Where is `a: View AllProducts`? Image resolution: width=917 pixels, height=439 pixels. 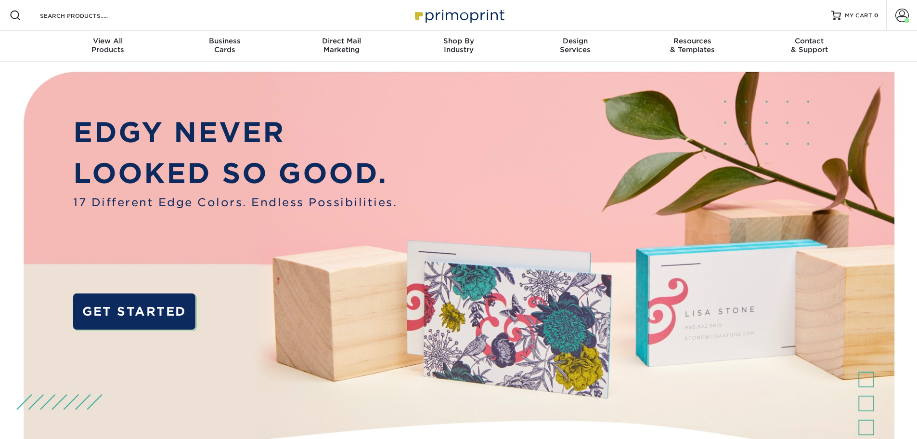 a: View AllProducts is located at coordinates (108, 46).